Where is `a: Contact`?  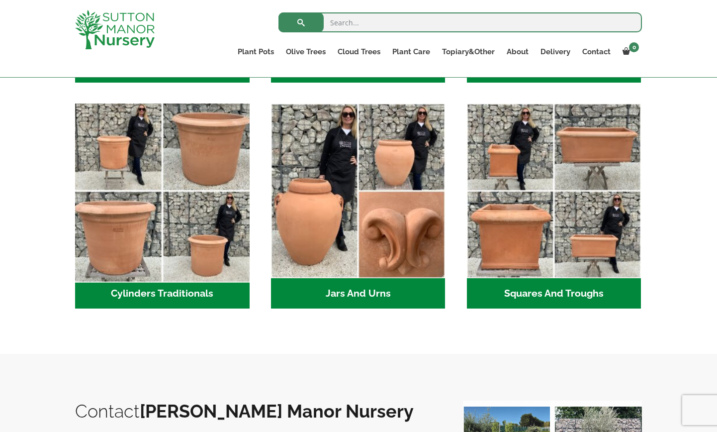 a: Contact is located at coordinates (596, 52).